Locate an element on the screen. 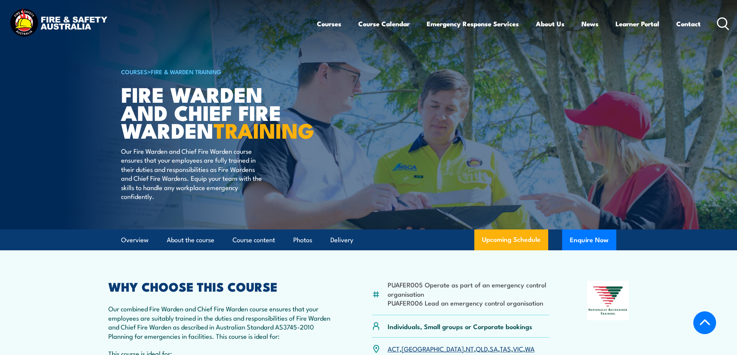 Image resolution: width=737 pixels, height=355 pixels. p: Our Fire Warden and Chief Fire Warden course ensures that your employees are fully trained in the... is located at coordinates (191, 174).